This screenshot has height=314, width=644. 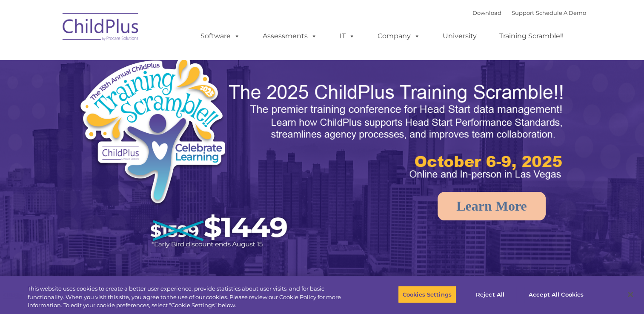 I want to click on span: Phone number, so click(x=136, y=94).